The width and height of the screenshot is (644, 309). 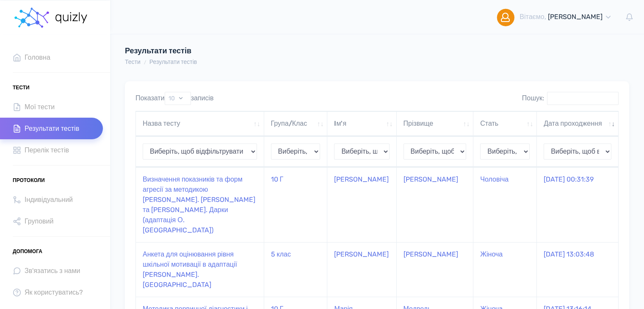 I want to click on span: Перелік тестів, so click(x=47, y=150).